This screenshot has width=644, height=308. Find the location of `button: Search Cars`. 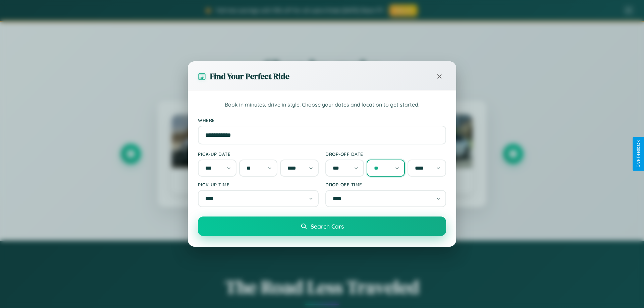

button: Search Cars is located at coordinates (322, 227).